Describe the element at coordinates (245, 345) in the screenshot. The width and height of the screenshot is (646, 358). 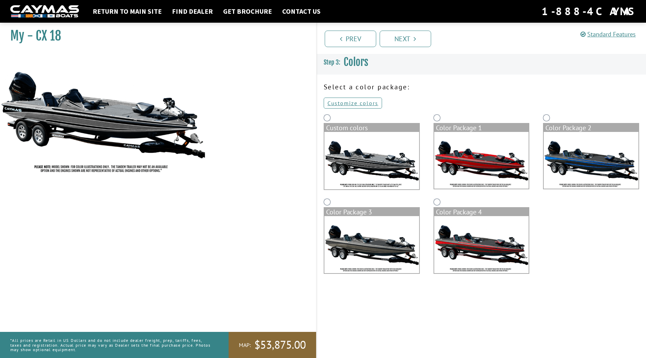
I see `span: MAP:` at that location.